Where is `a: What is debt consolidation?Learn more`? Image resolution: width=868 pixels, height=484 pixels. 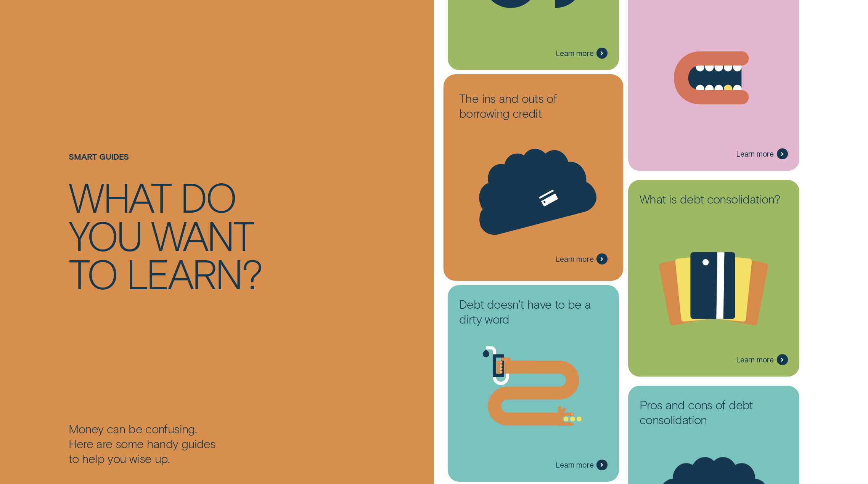
a: What is debt consolidation?Learn more is located at coordinates (714, 278).